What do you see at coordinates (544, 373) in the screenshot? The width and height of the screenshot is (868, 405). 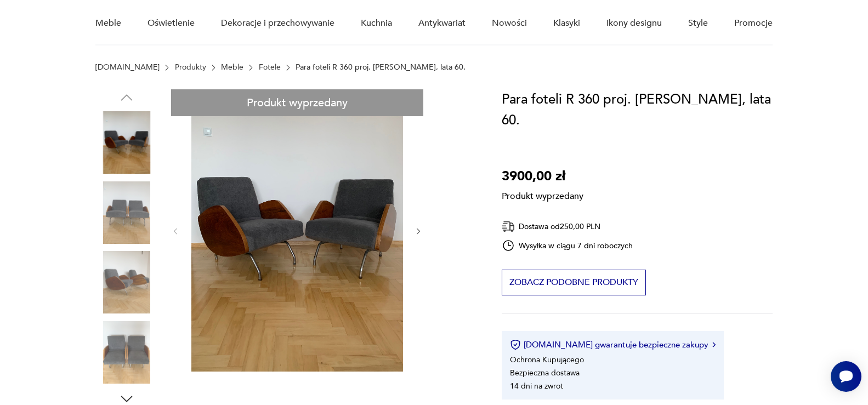 I see `li: Bezpieczna dostawa` at bounding box center [544, 373].